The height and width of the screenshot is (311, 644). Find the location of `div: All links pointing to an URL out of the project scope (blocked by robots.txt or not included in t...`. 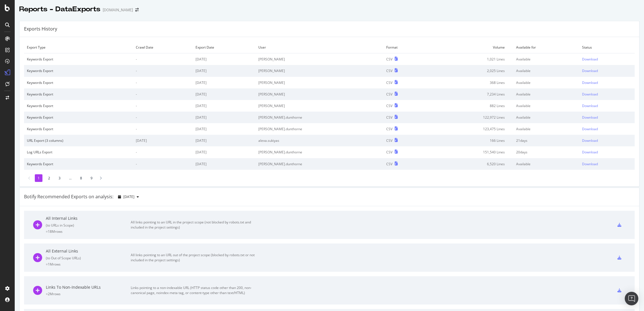

div: All links pointing to an URL out of the project scope (blocked by robots.txt or not included in t... is located at coordinates (194, 258).